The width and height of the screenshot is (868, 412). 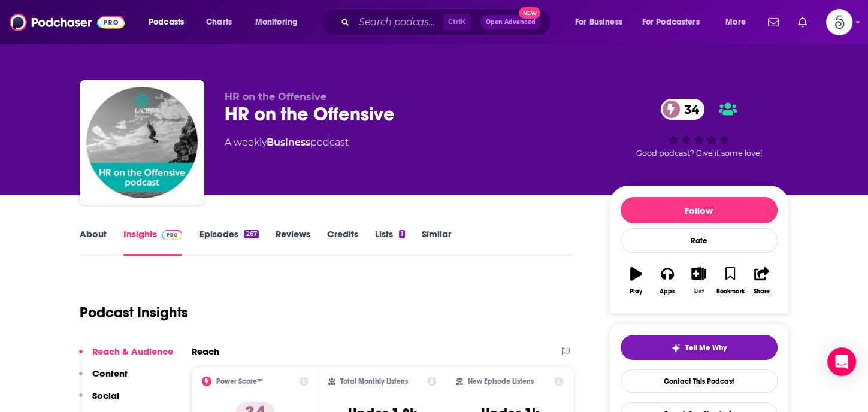 What do you see at coordinates (675, 348) in the screenshot?
I see `img: tell me why sparkle` at bounding box center [675, 348].